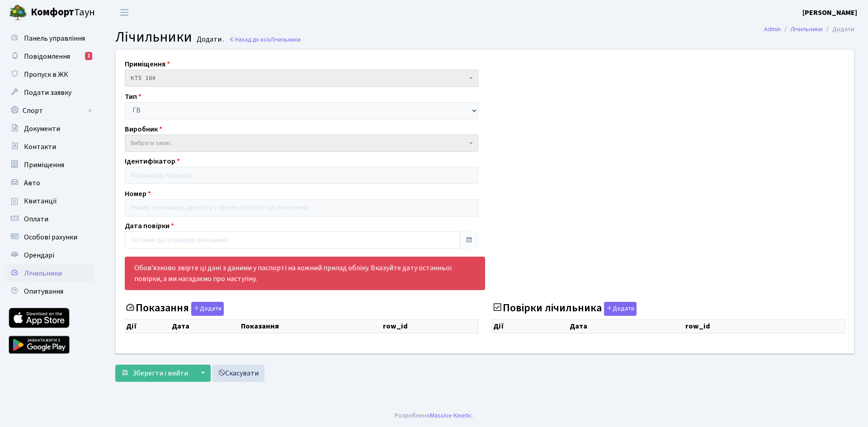 Image resolution: width=868 pixels, height=427 pixels. I want to click on span: Опитування, so click(43, 292).